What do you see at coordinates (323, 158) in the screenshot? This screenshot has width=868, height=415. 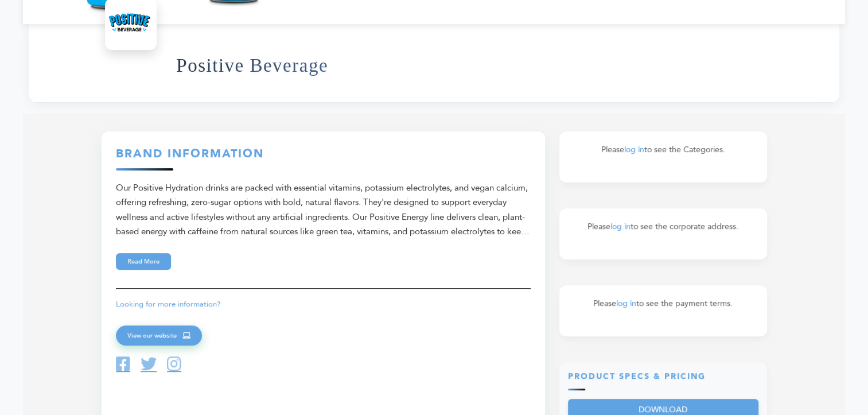 I see `h3: Brand Information` at bounding box center [323, 158].